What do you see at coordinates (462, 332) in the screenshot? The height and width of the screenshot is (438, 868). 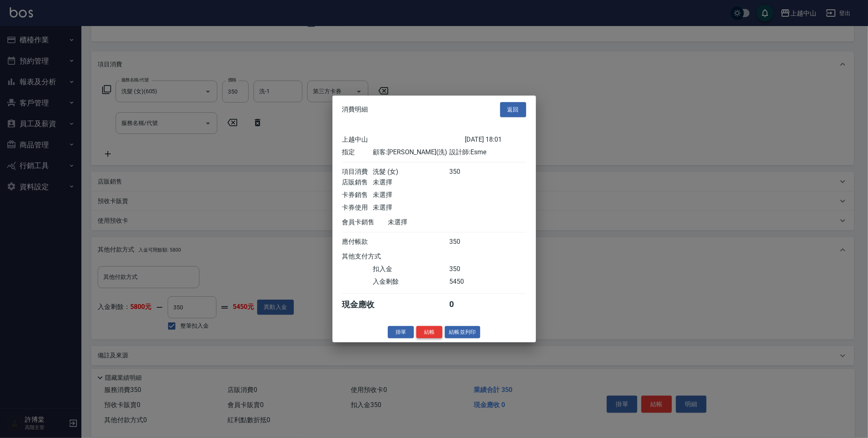 I see `button: 結帳並列印` at bounding box center [462, 332].